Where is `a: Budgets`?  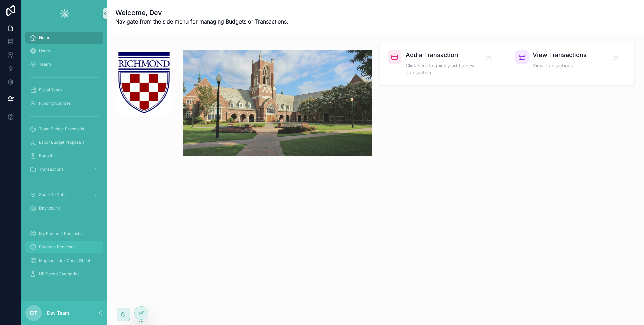 a: Budgets is located at coordinates (64, 156).